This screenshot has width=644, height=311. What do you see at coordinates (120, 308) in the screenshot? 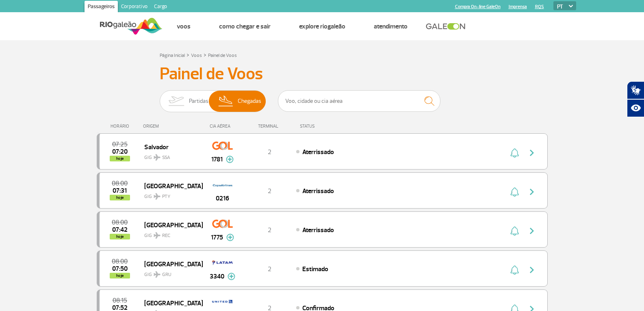
I see `span: 2025-09-29 07:52:00` at bounding box center [120, 308].